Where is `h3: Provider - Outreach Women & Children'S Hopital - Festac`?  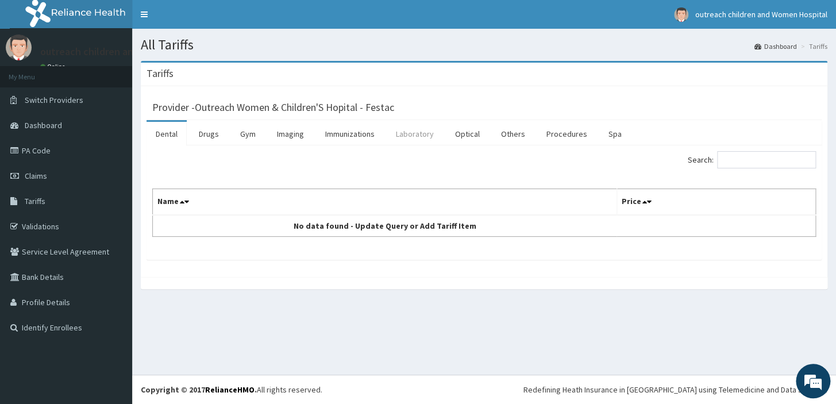
h3: Provider - Outreach Women & Children'S Hopital - Festac is located at coordinates (273, 107).